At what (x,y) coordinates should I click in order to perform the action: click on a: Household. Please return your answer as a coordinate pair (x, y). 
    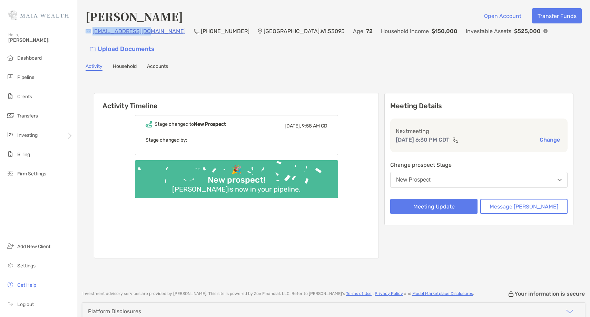
    Looking at the image, I should click on (124, 67).